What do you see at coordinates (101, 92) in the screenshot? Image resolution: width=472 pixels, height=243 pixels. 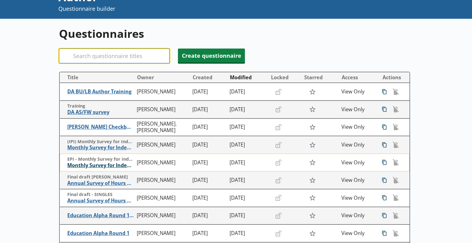 I see `span: DA BU/LB Author Training` at bounding box center [101, 92].